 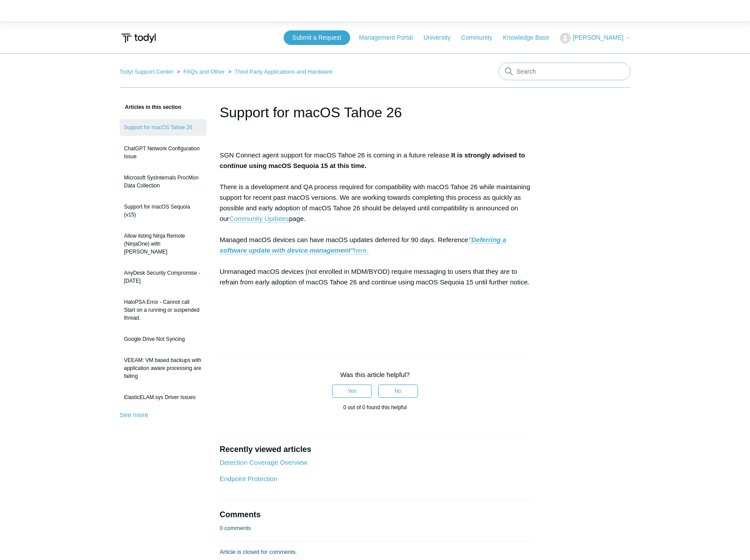 I want to click on input: Search, so click(x=565, y=71).